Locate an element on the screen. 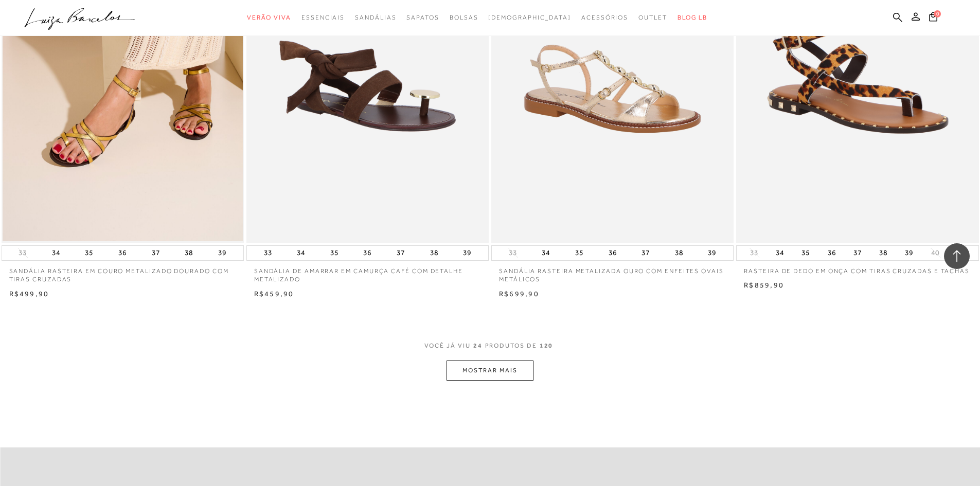 The image size is (980, 486). p: SANDÁLIA RASTEIRA METALIZADA OURO COM ENFEITES OVAIS METÁLICOS is located at coordinates (612, 273).